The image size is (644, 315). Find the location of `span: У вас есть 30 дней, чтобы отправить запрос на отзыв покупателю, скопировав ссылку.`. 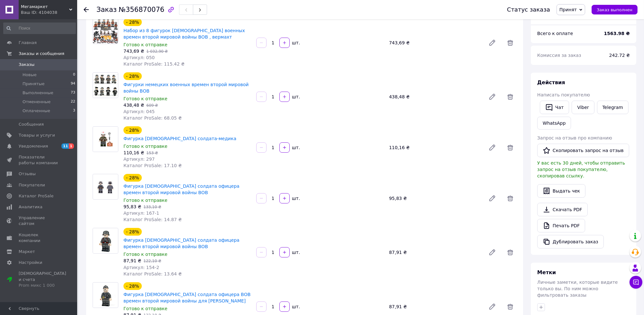

span: У вас есть 30 дней, чтобы отправить запрос на отзыв покупателю, скопировав ссылку. is located at coordinates (581, 169).